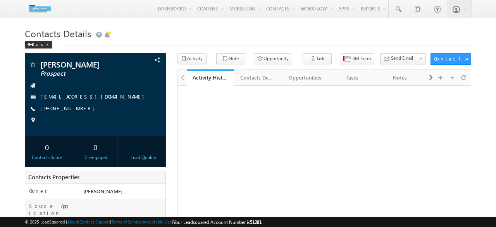 The width and height of the screenshot is (496, 227). What do you see at coordinates (126, 221) in the screenshot?
I see `a: Terms of Service` at bounding box center [126, 221].